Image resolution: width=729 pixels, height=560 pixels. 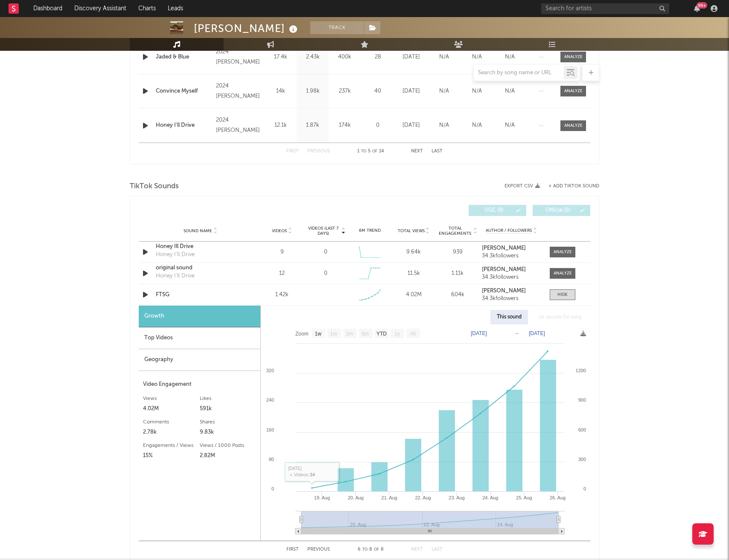 I want to click on text: 23. Aug, so click(x=457, y=497).